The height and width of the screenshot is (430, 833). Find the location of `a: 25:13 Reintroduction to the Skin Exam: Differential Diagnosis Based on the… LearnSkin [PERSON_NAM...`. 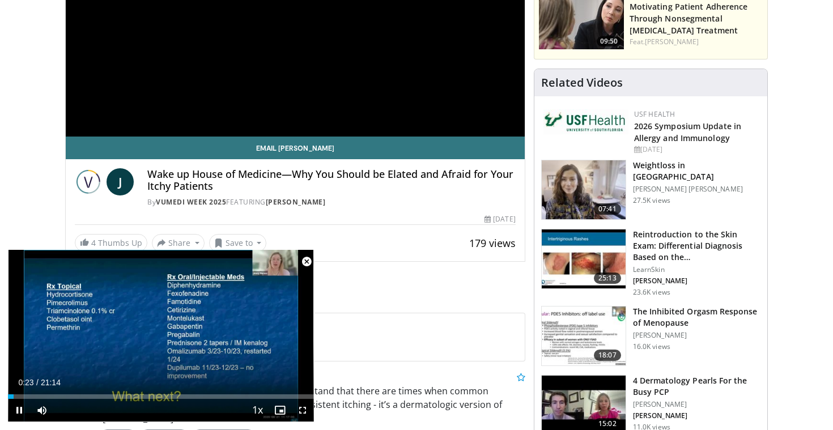

a: 25:13 Reintroduction to the Skin Exam: Differential Diagnosis Based on the… LearnSkin [PERSON_NAM... is located at coordinates (650, 263).